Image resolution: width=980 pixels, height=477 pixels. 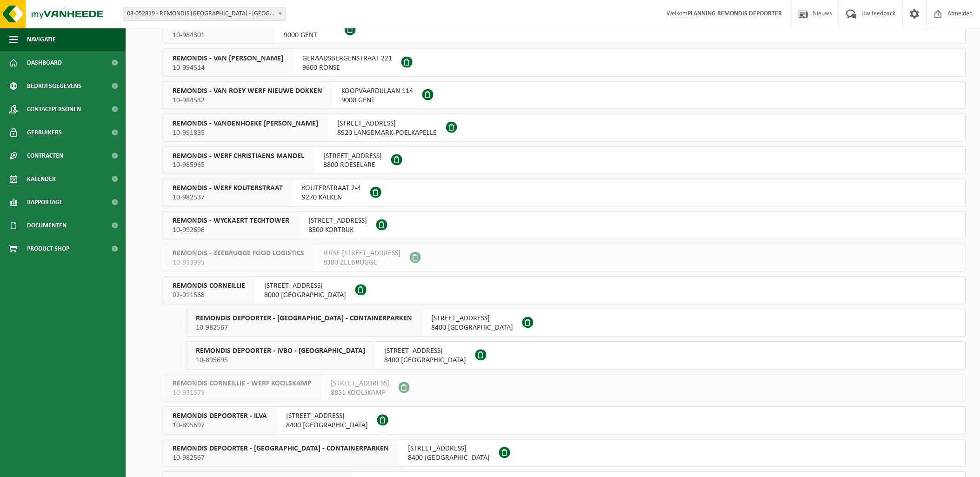 What do you see at coordinates (565, 96) in the screenshot?
I see `button: REMONDIS - VAN ROEY WERF NIEUWE DOKKEN 10-984532 KOOPVAARDIJLAAN 1149000 GENT` at bounding box center [565, 96].